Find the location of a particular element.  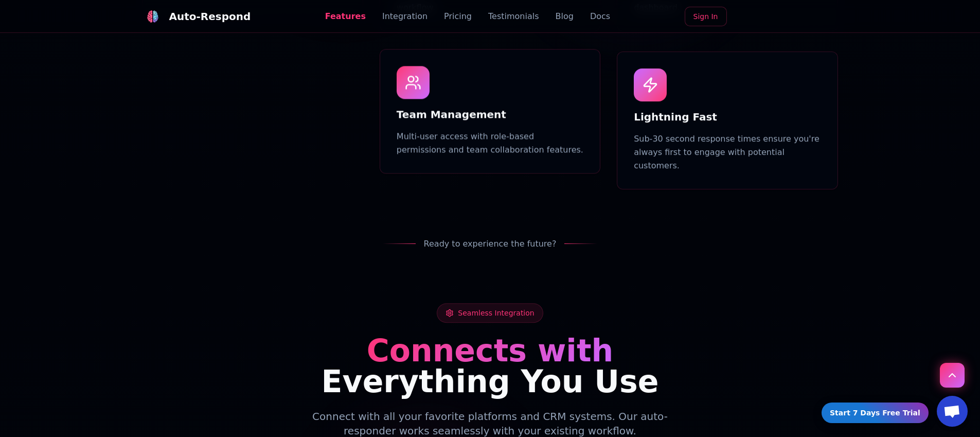

a: Auto-Respond LogoAuto-Respond is located at coordinates (196, 17).